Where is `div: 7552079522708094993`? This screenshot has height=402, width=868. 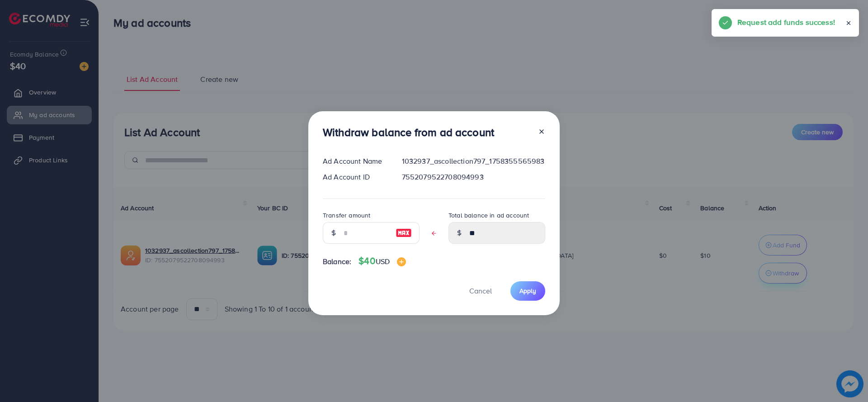
div: 7552079522708094993 is located at coordinates (473, 177).